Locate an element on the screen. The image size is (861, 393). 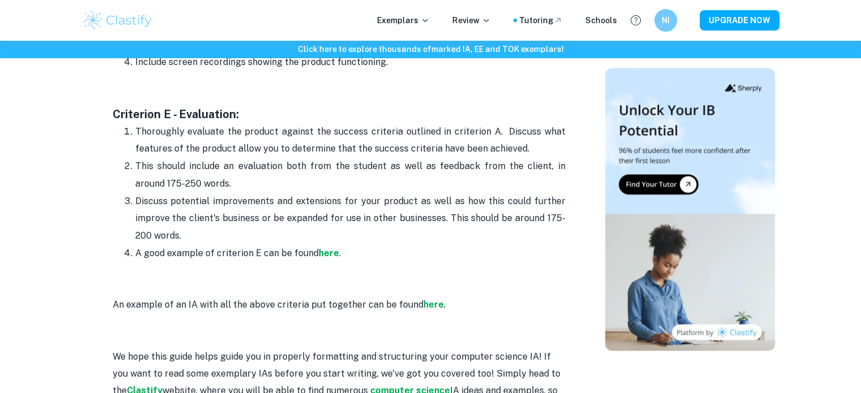
button: NI is located at coordinates (666, 20).